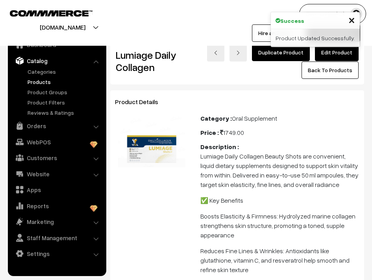  Describe the element at coordinates (44, 13) in the screenshot. I see `a: COMMMERCE` at that location.